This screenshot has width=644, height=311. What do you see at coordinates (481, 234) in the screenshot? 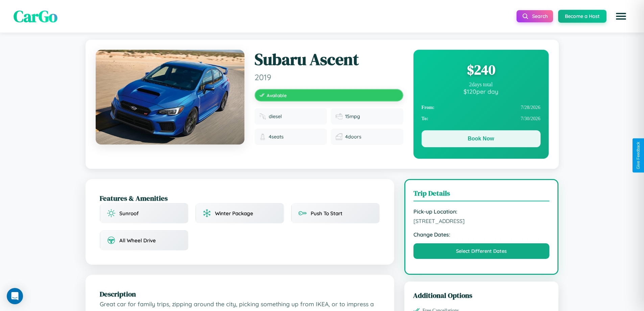
I see `strong: Change Dates:` at bounding box center [481, 234].